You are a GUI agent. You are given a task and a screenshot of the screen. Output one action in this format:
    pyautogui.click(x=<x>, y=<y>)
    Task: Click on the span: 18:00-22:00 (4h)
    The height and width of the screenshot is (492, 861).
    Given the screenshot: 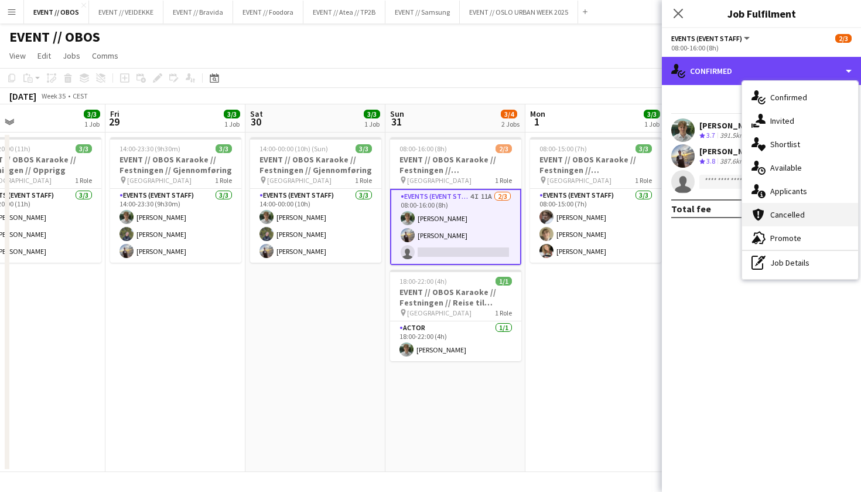 What is the action you would take?
    pyautogui.click(x=423, y=281)
    